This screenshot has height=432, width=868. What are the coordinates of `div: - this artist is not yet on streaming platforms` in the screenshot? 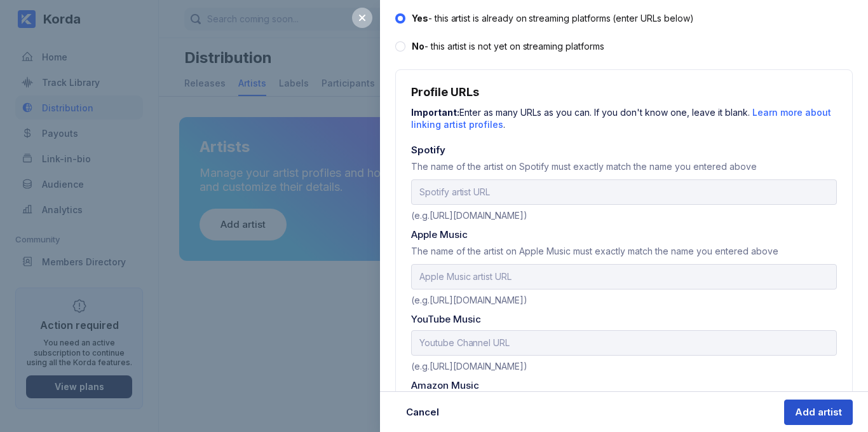 It's located at (507, 47).